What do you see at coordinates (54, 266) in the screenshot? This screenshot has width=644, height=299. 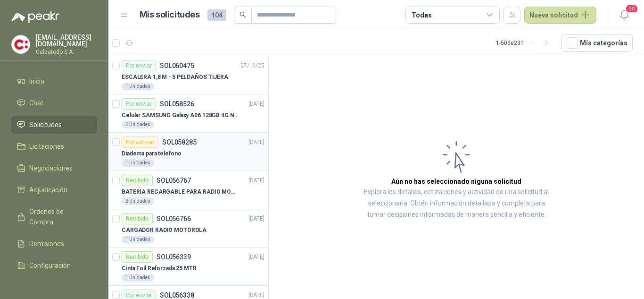 I see `a: Configuración` at bounding box center [54, 266].